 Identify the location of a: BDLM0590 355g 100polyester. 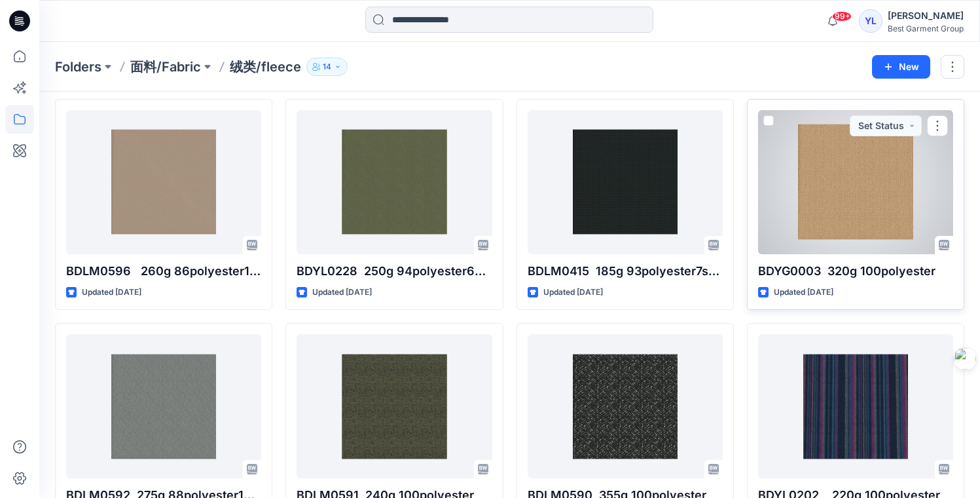
(625, 406).